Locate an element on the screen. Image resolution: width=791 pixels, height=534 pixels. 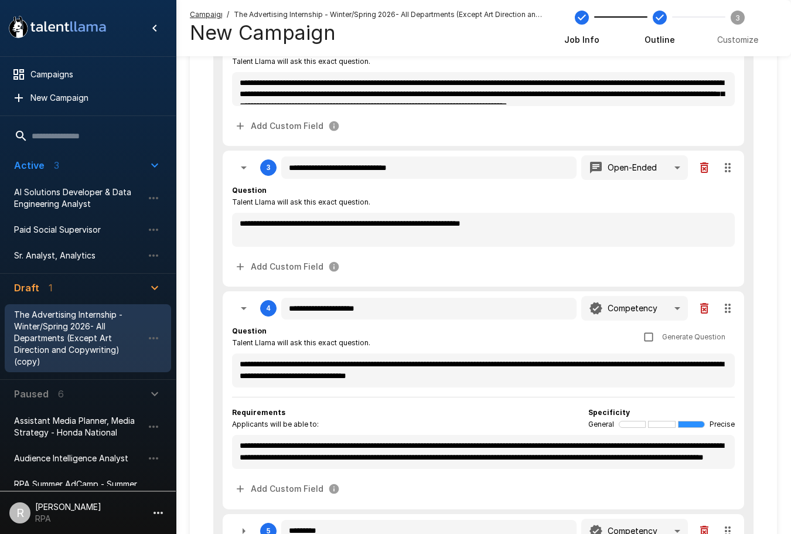
text: 3 is located at coordinates (738, 17).